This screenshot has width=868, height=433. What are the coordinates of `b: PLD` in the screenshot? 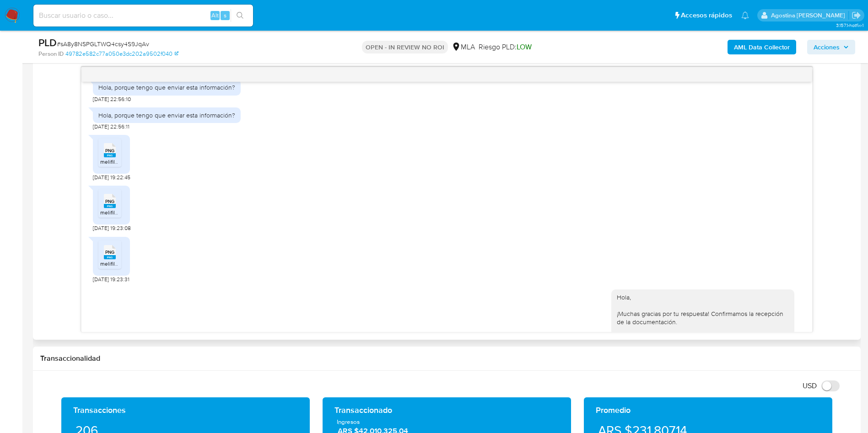 It's located at (48, 43).